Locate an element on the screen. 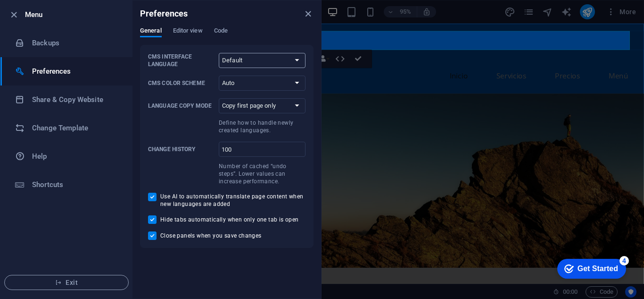  span: General is located at coordinates (151, 31).